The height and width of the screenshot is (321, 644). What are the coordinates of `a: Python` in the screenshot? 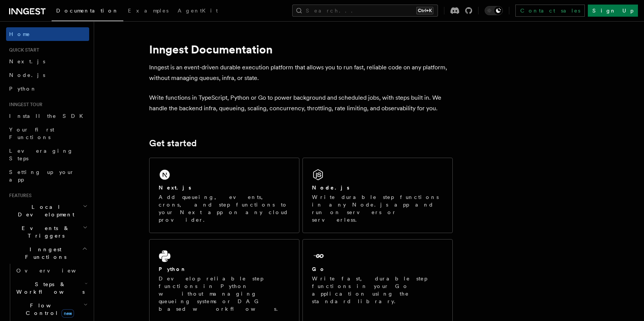 It's located at (47, 88).